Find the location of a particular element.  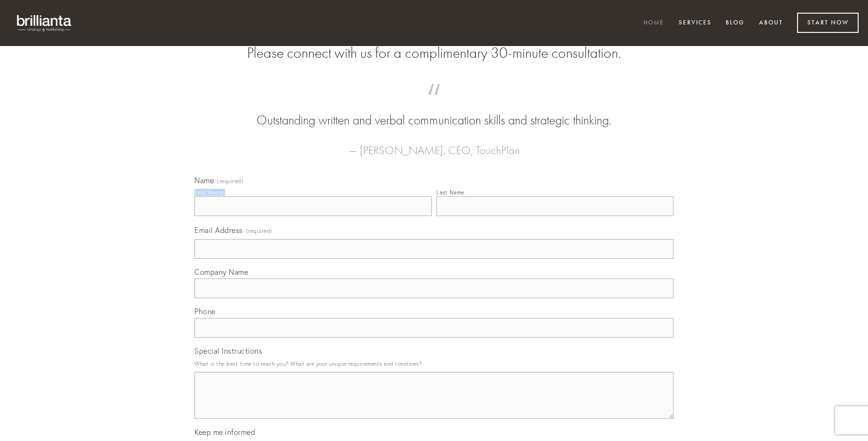

p: What is the best time to reach you? What are your unique requirements and timelines? is located at coordinates (434, 363).